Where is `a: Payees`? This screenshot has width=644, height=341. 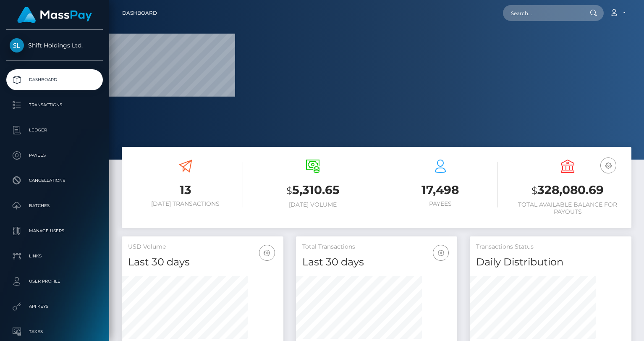
a: Payees is located at coordinates (55, 155).